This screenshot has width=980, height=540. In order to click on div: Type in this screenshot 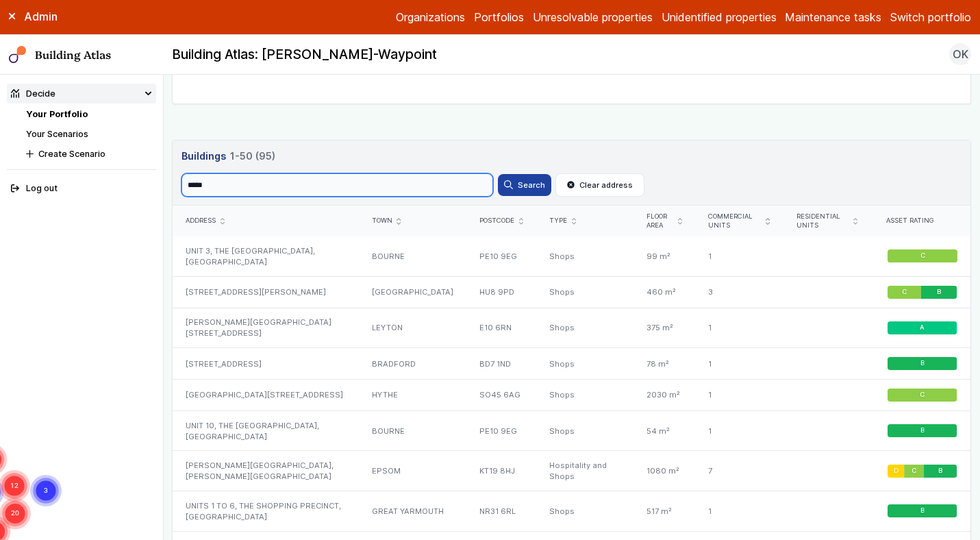, I will do `click(584, 220)`.